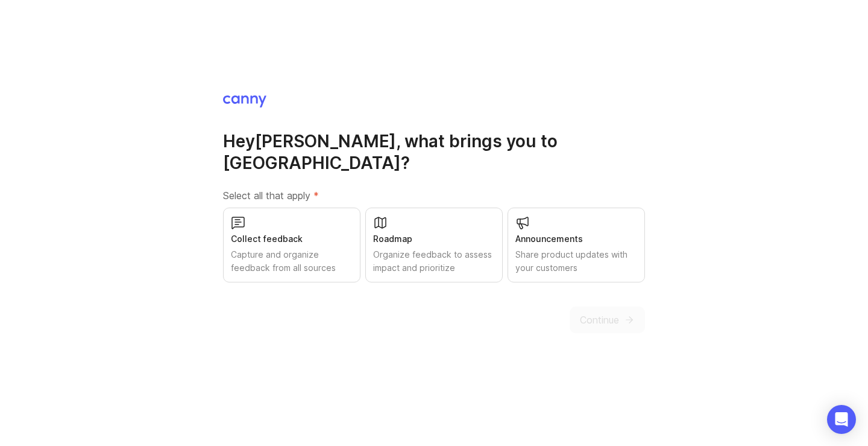 The width and height of the screenshot is (868, 446). I want to click on div: Capture and organize feedback from all sources, so click(291, 261).